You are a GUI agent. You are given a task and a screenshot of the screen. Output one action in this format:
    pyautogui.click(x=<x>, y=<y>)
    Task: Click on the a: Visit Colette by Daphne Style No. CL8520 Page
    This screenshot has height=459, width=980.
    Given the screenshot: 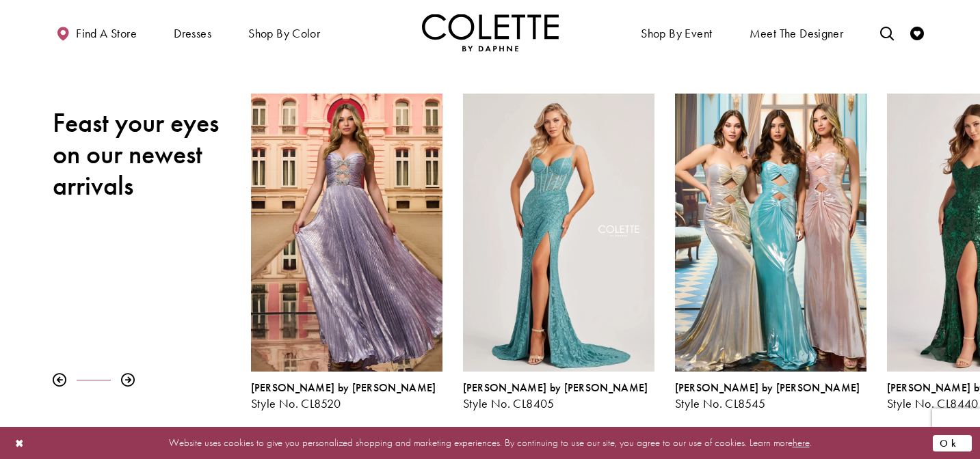 What is the action you would take?
    pyautogui.click(x=347, y=232)
    